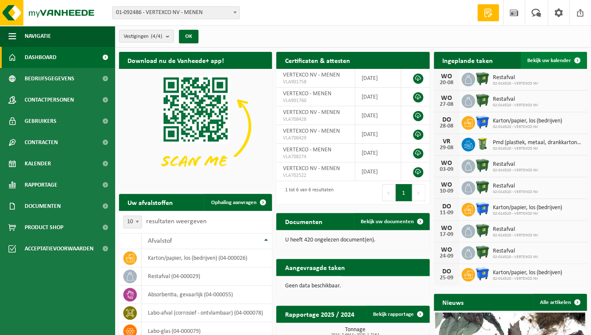  I want to click on a: Bekijk uw kalender, so click(554, 60).